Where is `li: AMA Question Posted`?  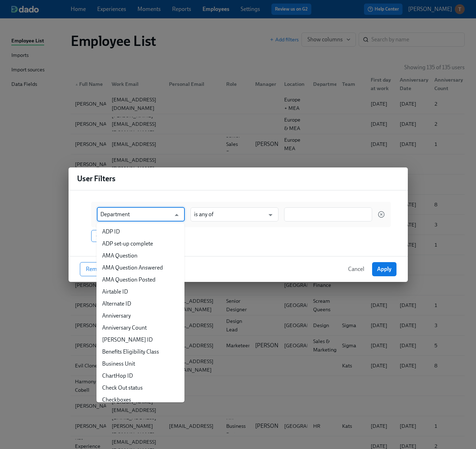
li: AMA Question Posted is located at coordinates (140, 280).